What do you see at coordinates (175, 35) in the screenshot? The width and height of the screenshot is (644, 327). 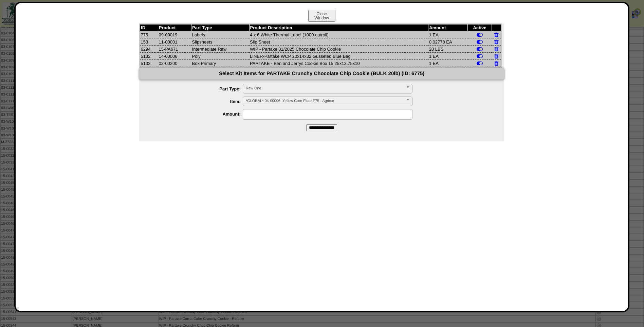 I see `td: 09-00019` at bounding box center [175, 35].